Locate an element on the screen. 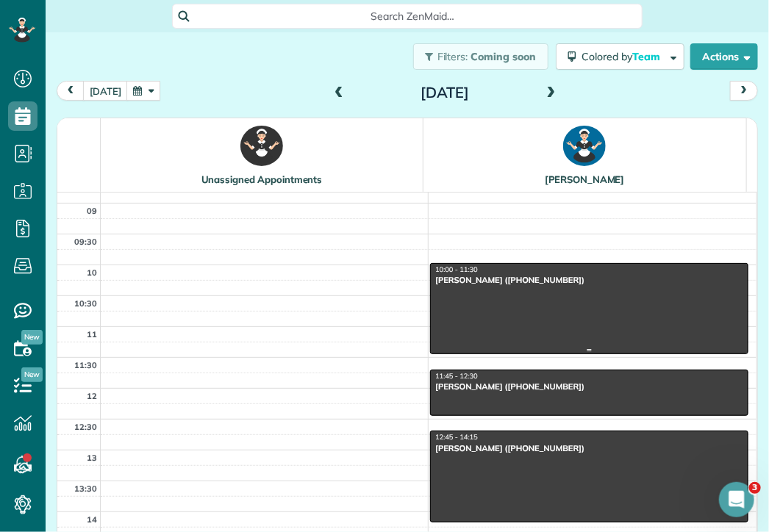 This screenshot has height=532, width=769. span: 14 is located at coordinates (92, 519).